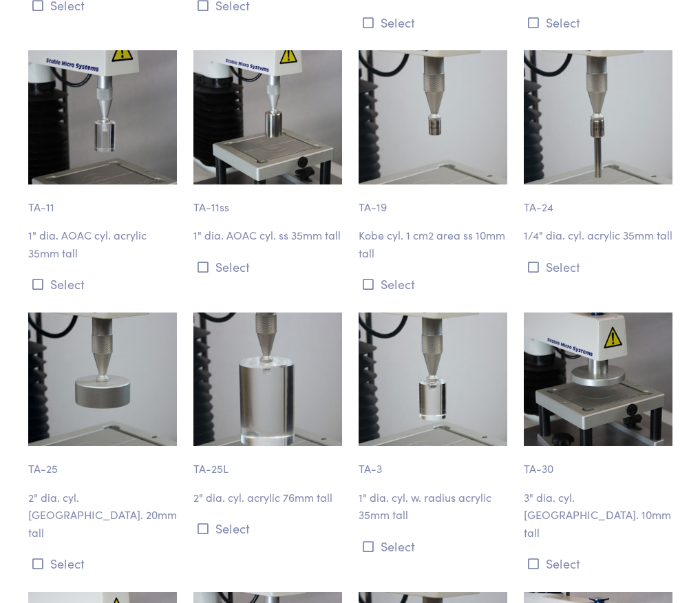 Image resolution: width=700 pixels, height=603 pixels. What do you see at coordinates (433, 506) in the screenshot?
I see `p: 1" dia. cyl. w. radius acrylic 35mm tall` at bounding box center [433, 506].